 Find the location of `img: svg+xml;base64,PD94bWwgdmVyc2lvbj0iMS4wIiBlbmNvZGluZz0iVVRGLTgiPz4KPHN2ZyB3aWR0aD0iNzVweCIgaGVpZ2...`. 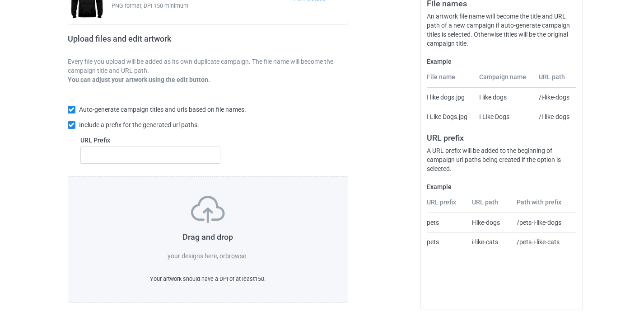

img: svg+xml;base64,PD94bWwgdmVyc2lvbj0iMS4wIiBlbmNvZGluZz0iVVRGLTgiPz4KPHN2ZyB3aWR0aD0iNzVweCIgaGVpZ2... is located at coordinates (208, 209).